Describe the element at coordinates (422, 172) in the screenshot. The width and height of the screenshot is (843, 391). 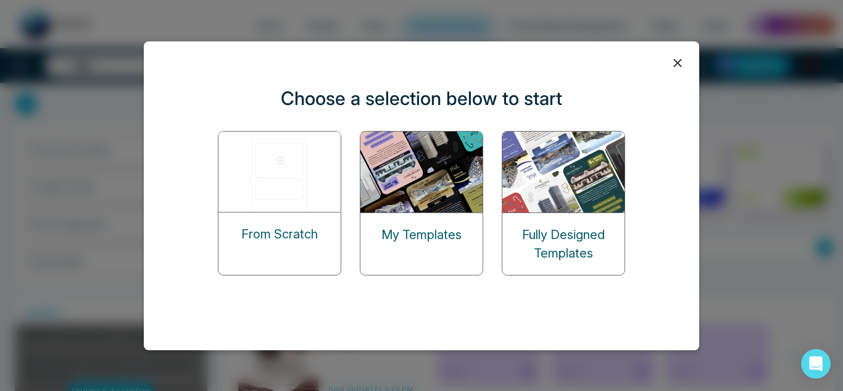
I see `img: my-templates.png` at that location.